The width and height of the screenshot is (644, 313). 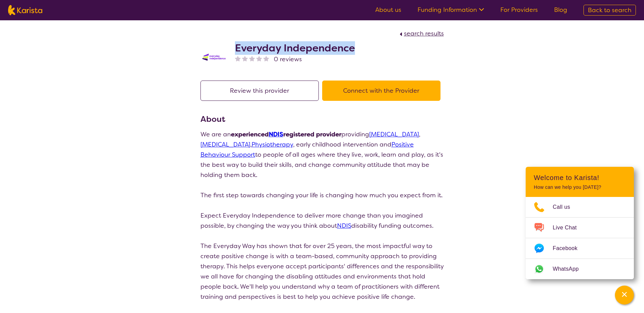 What do you see at coordinates (580, 238) in the screenshot?
I see `ul: Choose channel` at bounding box center [580, 238].